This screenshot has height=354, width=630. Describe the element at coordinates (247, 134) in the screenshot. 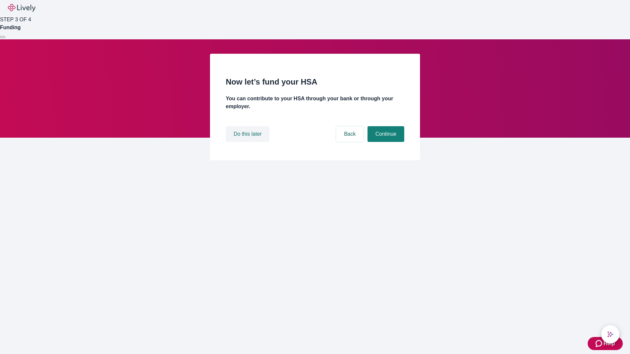

I see `button: Do this later` at that location.